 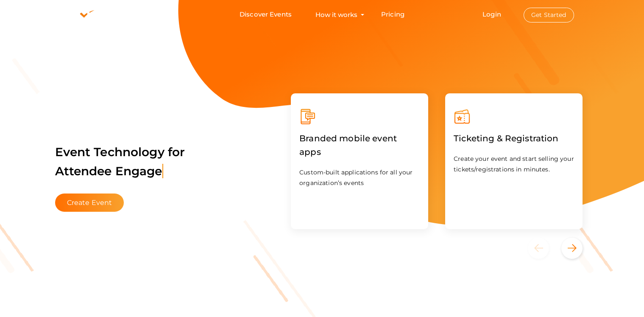 I want to click on a: Pricing, so click(x=393, y=15).